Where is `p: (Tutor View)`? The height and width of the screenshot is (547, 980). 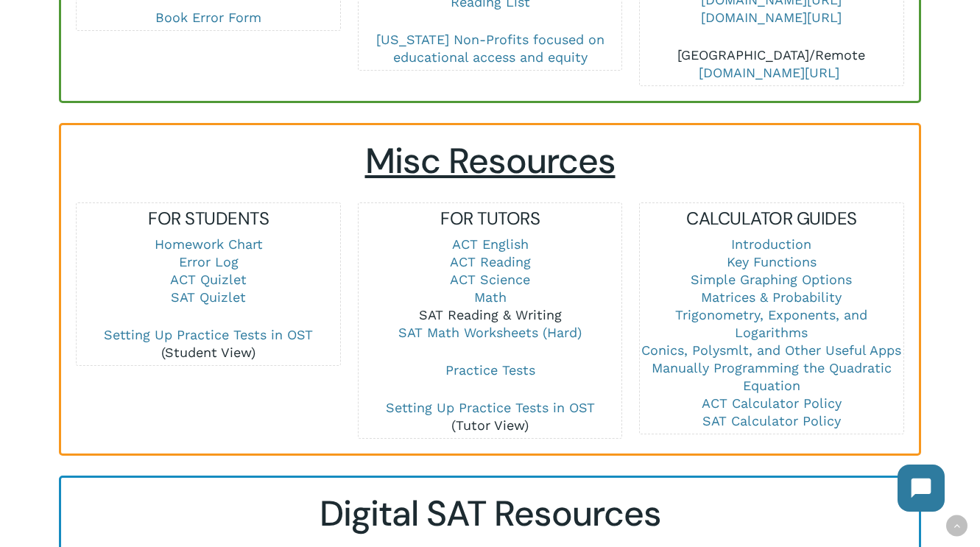
p: (Tutor View) is located at coordinates (489, 417).